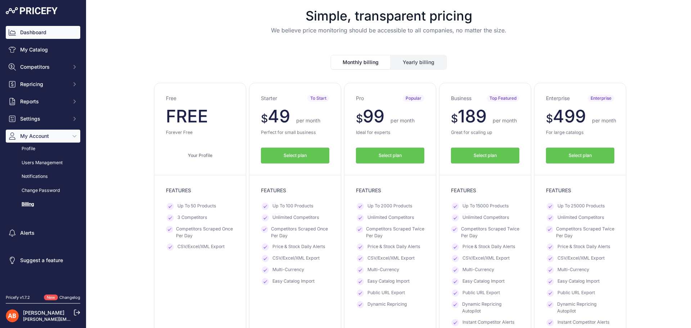  I want to click on span: 189, so click(472, 116).